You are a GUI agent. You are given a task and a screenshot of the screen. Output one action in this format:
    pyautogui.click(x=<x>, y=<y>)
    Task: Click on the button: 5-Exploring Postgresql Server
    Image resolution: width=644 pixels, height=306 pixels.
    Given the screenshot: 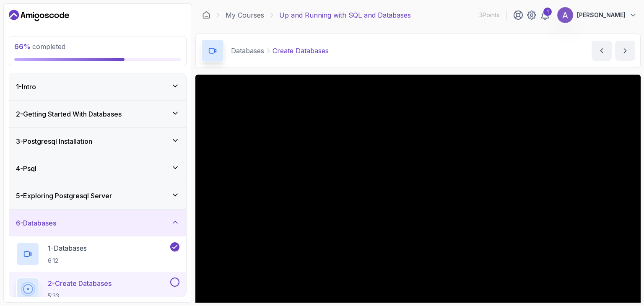 What is the action you would take?
    pyautogui.click(x=98, y=196)
    